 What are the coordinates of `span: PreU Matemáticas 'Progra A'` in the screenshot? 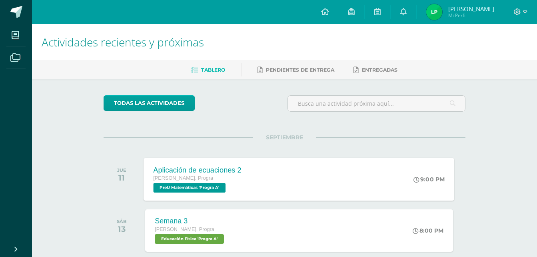 It's located at (190, 188).